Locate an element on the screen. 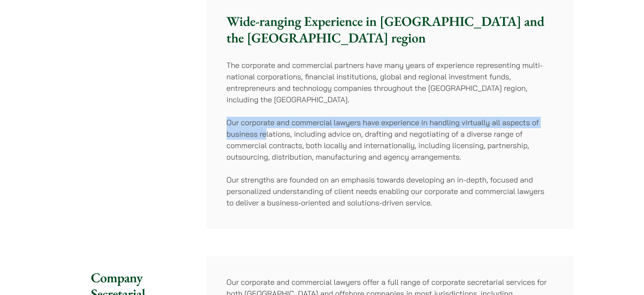 This screenshot has width=644, height=295. p: Our corporate and commercial lawyers have experience in handling virtually all aspects of busines... is located at coordinates (390, 140).